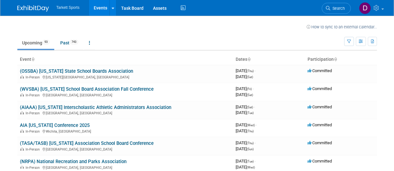 Image resolution: width=394 pixels, height=171 pixels. I want to click on th: Dates, so click(269, 60).